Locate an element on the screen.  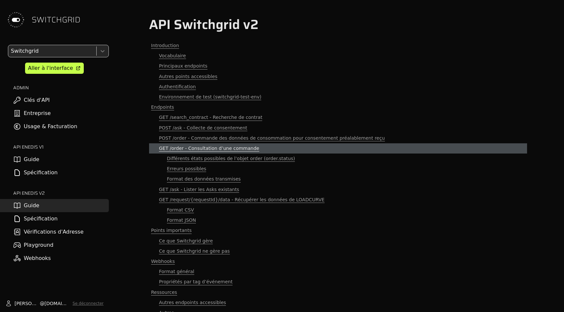
a: Format des données transmises is located at coordinates (338, 179).